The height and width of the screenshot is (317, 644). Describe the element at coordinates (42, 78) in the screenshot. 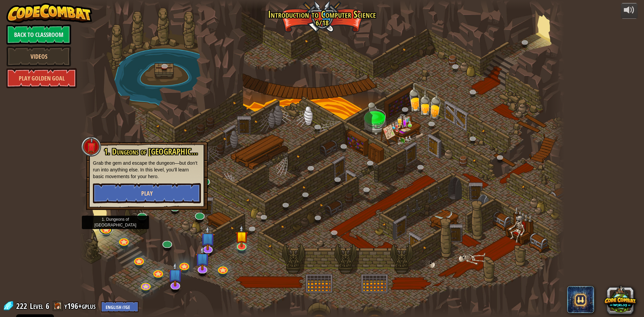

I see `a: Play Golden Goal` at that location.